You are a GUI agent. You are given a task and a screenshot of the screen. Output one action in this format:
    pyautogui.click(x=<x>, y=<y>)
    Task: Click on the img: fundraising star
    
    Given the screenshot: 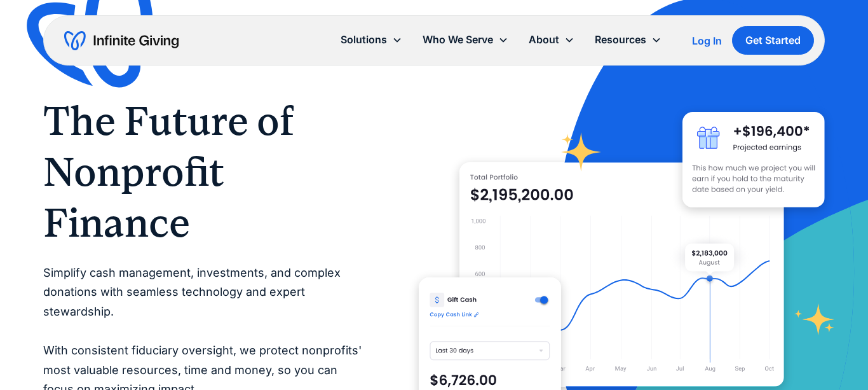 What is the action you would take?
    pyautogui.click(x=814, y=320)
    